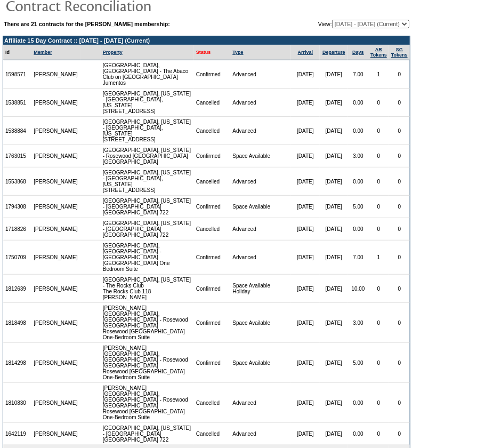 The width and height of the screenshot is (477, 448). Describe the element at coordinates (334, 52) in the screenshot. I see `a: Departure` at that location.